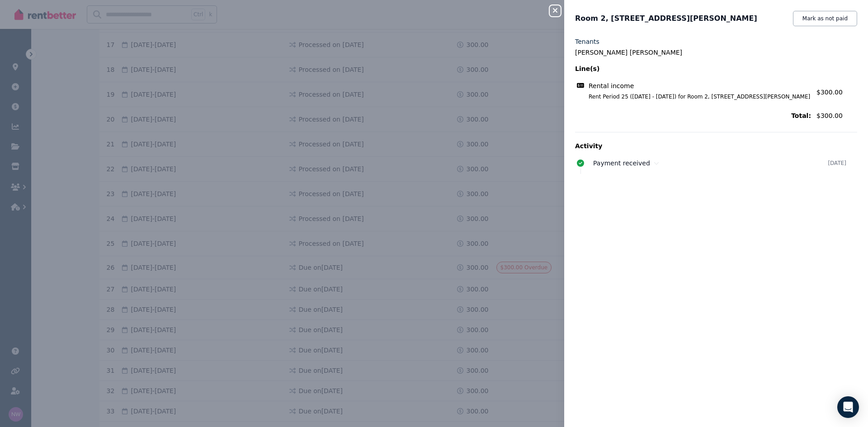 The height and width of the screenshot is (427, 868). What do you see at coordinates (825, 19) in the screenshot?
I see `button: Mark as not paid` at bounding box center [825, 19].